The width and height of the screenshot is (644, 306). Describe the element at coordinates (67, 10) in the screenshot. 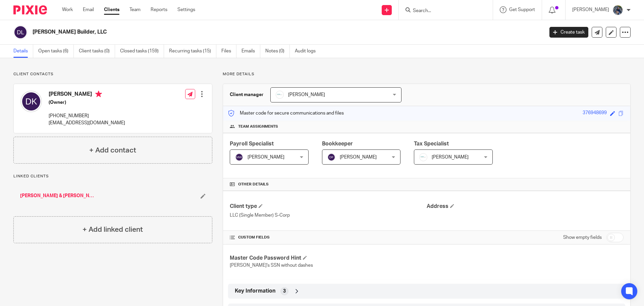

I see `a: Work` at that location.